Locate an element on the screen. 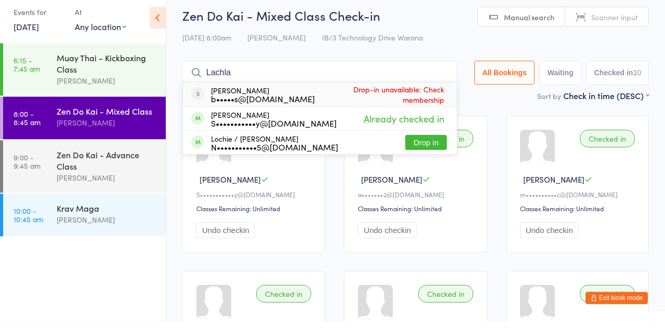  button: Checked in10 is located at coordinates (617, 80).